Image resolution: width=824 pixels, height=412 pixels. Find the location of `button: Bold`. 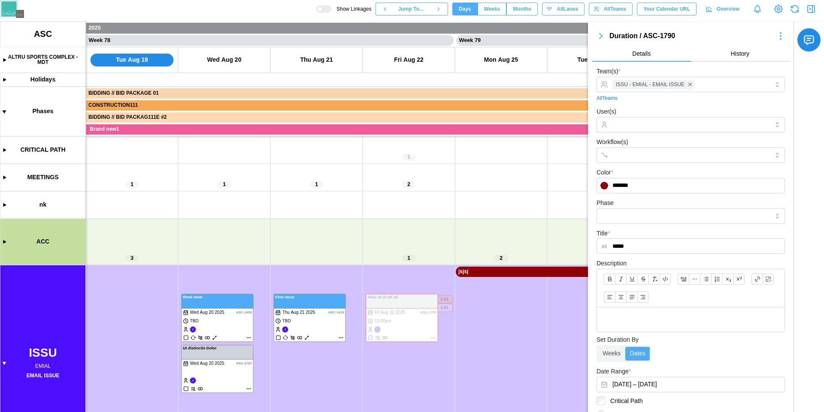

button: Bold is located at coordinates (610, 279).